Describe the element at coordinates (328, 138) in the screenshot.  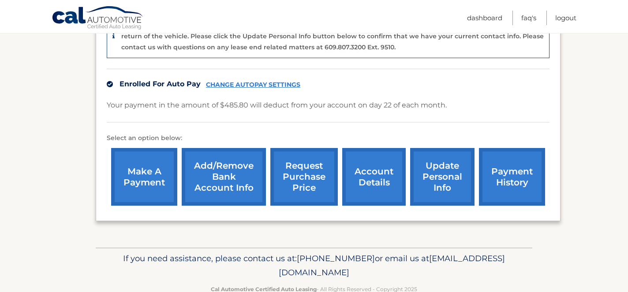
I see `p: Select an option below:` at that location.